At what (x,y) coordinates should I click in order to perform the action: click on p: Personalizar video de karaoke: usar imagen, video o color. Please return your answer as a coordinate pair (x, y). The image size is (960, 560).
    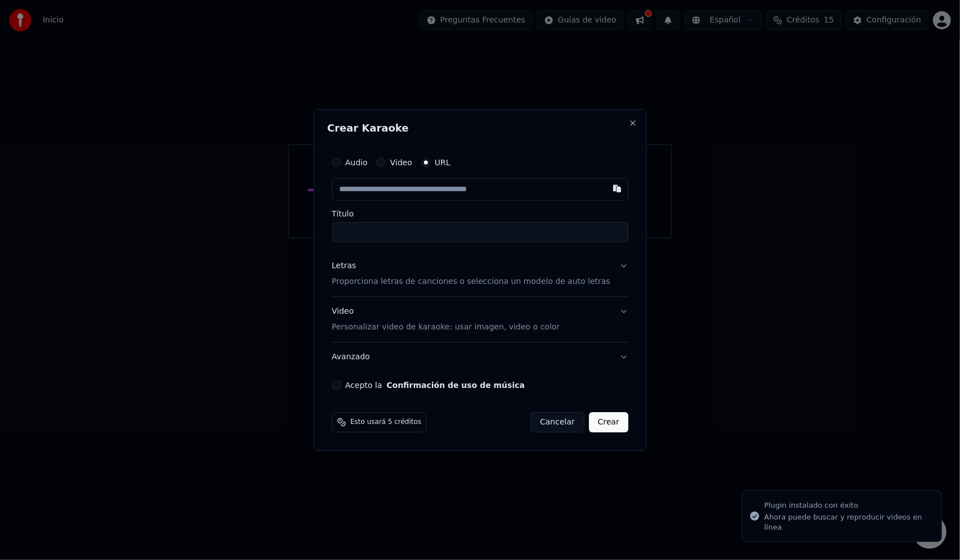
    Looking at the image, I should click on (445, 327).